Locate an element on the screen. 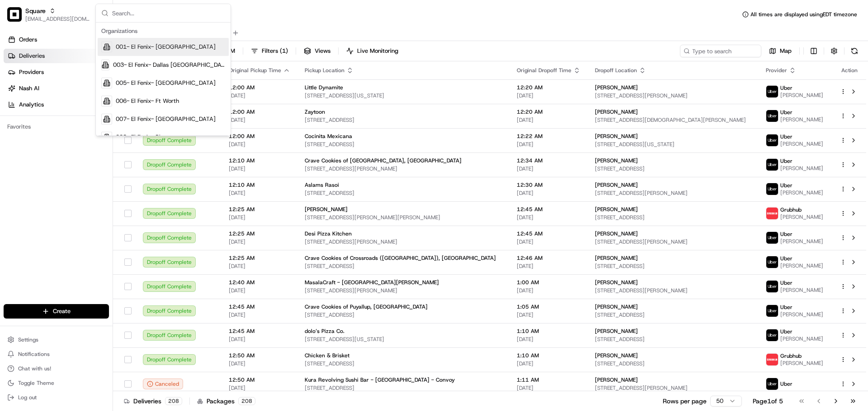 The image size is (868, 411). button: Toggle Theme is located at coordinates (56, 383).